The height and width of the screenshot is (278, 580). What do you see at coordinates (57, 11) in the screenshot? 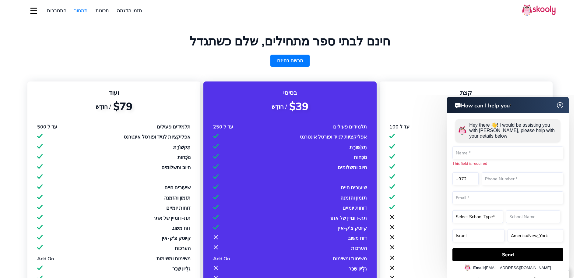
I see `span: התחברות` at bounding box center [57, 11].